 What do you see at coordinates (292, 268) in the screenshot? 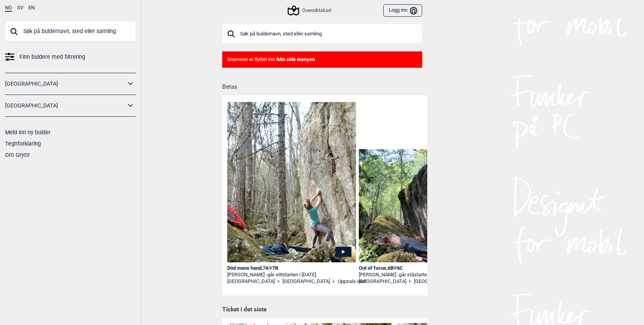
I see `div: Död mans hand , 7A 7B` at bounding box center [292, 268].